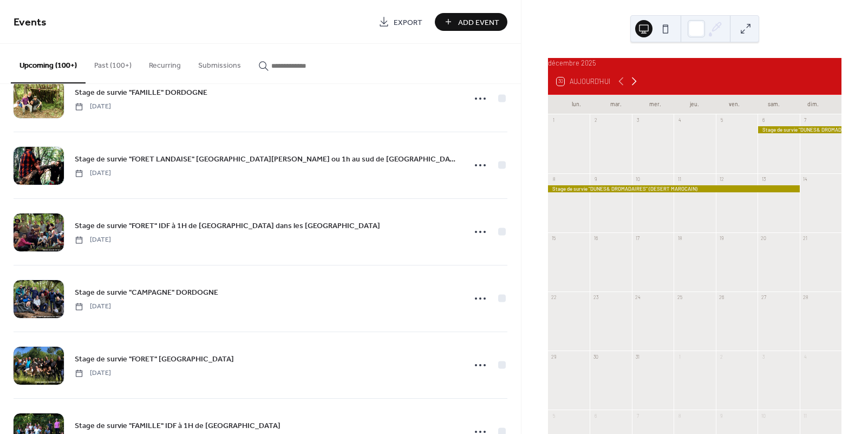 Image resolution: width=868 pixels, height=434 pixels. I want to click on div: 31, so click(638, 357).